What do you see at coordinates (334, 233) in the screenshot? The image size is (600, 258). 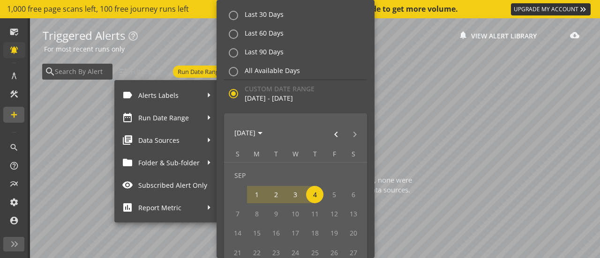 I see `button: September 19, 2025` at bounding box center [334, 233].